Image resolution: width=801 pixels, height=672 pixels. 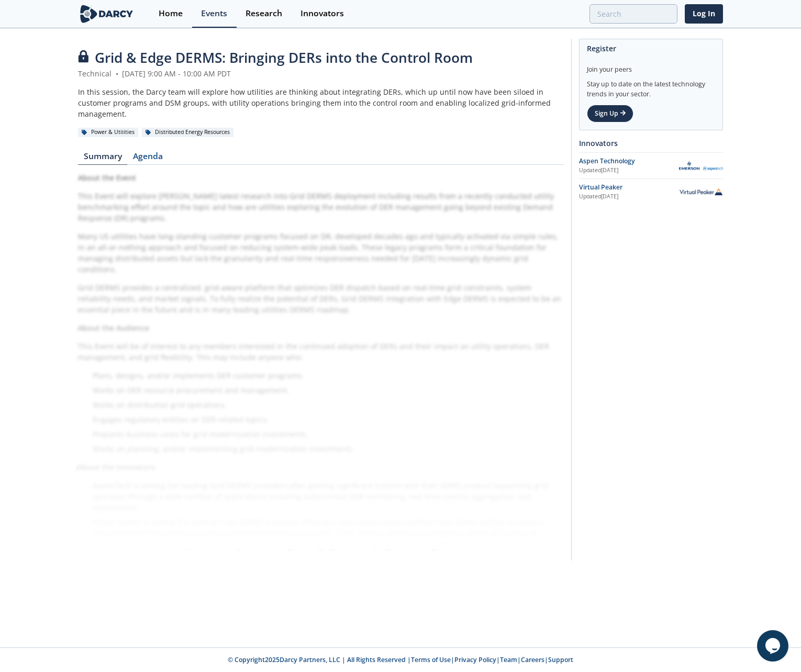 What do you see at coordinates (284, 58) in the screenshot?
I see `span: Grid & Edge DERMS: Bringing DERs into the Control Room` at bounding box center [284, 58].